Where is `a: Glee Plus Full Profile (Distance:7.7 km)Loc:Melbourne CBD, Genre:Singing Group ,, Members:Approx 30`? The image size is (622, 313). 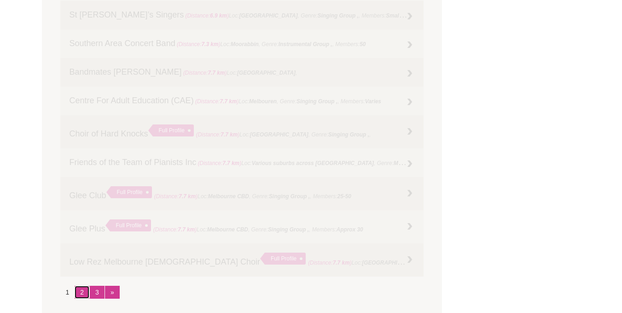 a: Glee Plus Full Profile (Distance:7.7 km)Loc:Melbourne CBD, Genre:Singing Group ,, Members:Approx 30 is located at coordinates (242, 227).